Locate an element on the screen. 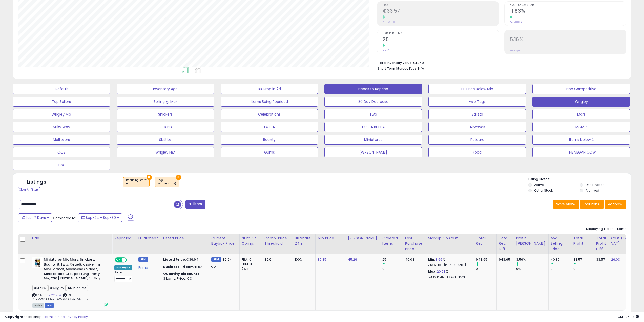  button: Needs to Reprice is located at coordinates (373, 89).